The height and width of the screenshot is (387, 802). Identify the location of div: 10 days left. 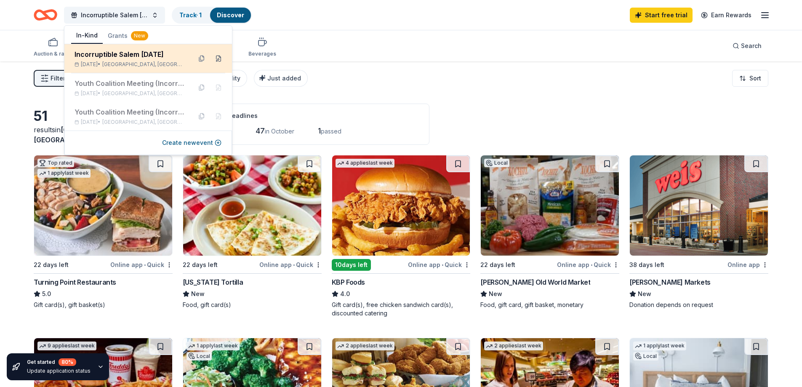
(351, 265).